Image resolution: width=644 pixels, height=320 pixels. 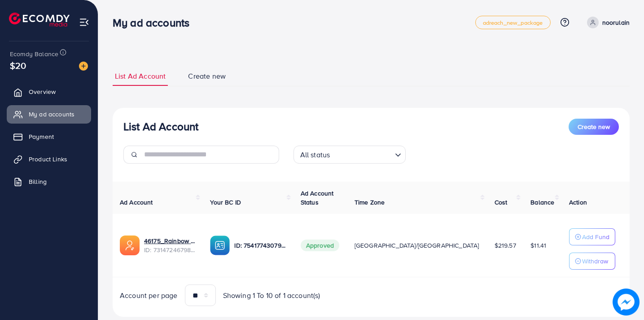 What do you see at coordinates (170, 241) in the screenshot?
I see `a: 46175_Rainbow Mart_1703092077019` at bounding box center [170, 241].